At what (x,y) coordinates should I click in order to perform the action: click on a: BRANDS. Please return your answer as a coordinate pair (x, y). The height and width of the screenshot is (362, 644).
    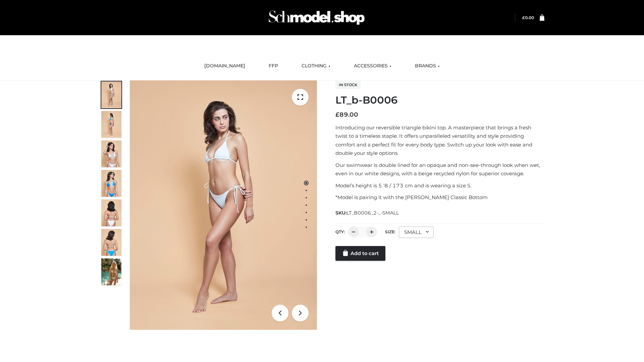
    Looking at the image, I should click on (427, 66).